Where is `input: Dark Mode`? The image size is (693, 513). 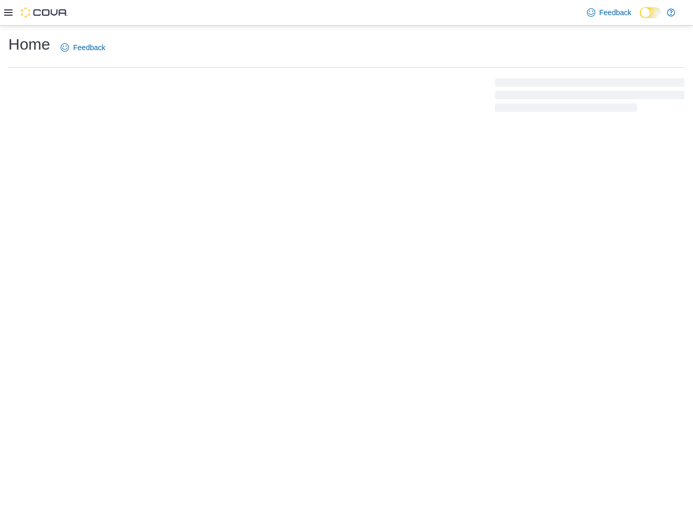
input: Dark Mode is located at coordinates (650, 13).